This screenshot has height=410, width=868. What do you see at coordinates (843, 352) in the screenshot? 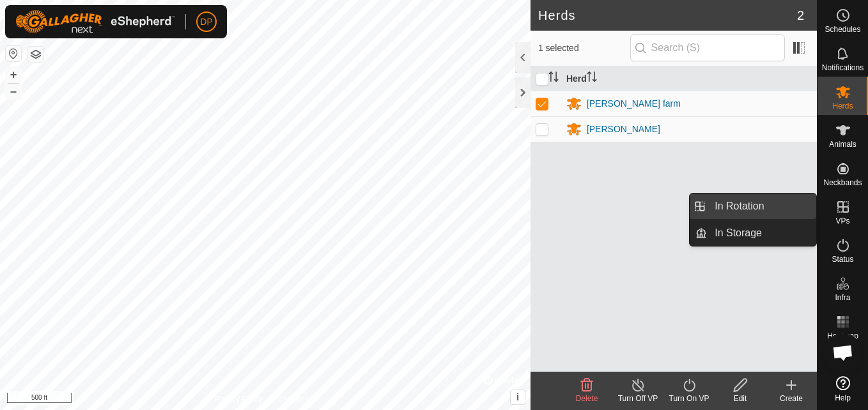
I see `div: Open chat` at bounding box center [843, 352].